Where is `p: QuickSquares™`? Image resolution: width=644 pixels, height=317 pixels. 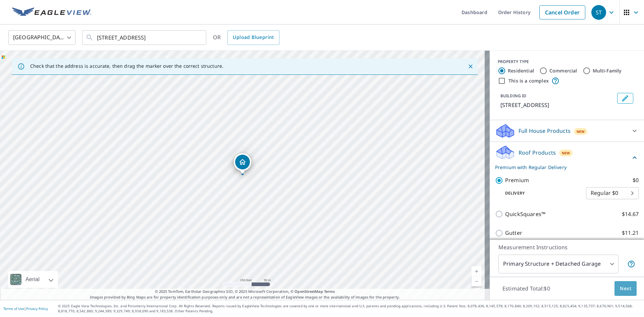 p: QuickSquares™ is located at coordinates (525, 214).